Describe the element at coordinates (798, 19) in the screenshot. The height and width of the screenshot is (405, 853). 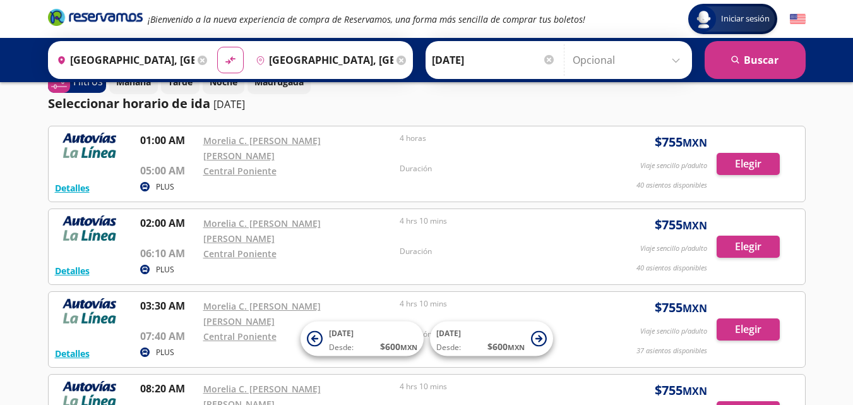
I see `button: English` at that location.